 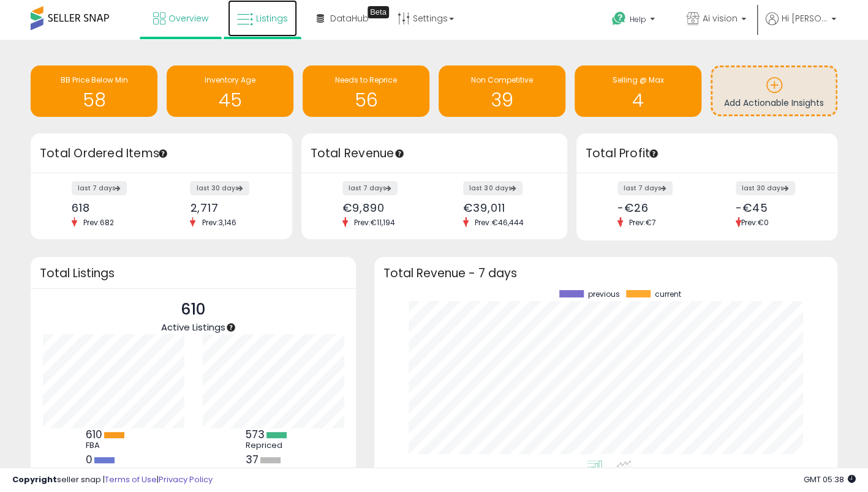 What do you see at coordinates (634, 20) in the screenshot?
I see `a: Help` at bounding box center [634, 20].